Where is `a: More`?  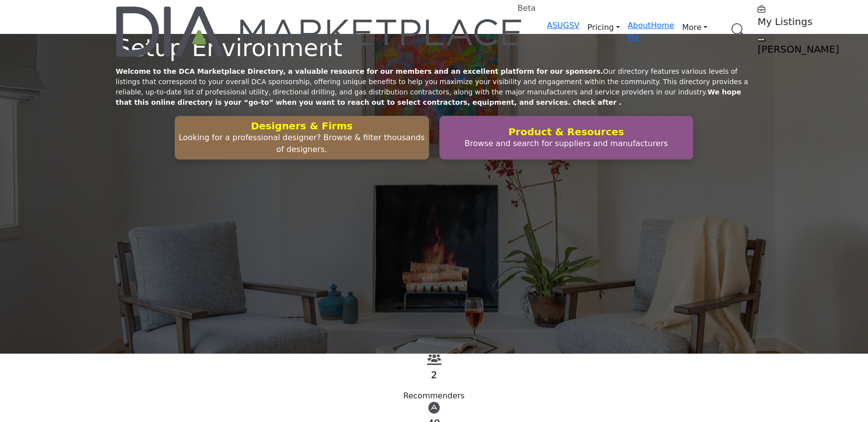
a: More is located at coordinates (695, 27).